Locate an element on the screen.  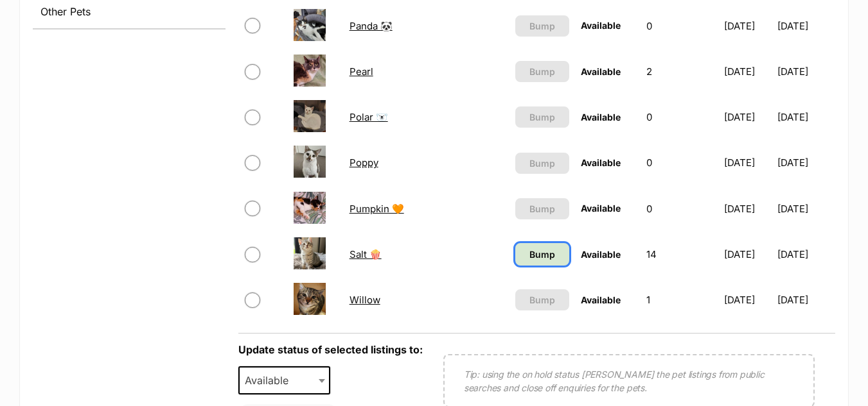
label: Update status of selected listings to: is located at coordinates (330, 350).